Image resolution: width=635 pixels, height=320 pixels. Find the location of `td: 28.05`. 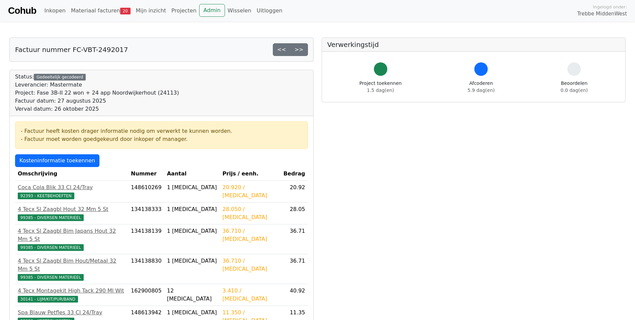

td: 28.05 is located at coordinates (294, 213).